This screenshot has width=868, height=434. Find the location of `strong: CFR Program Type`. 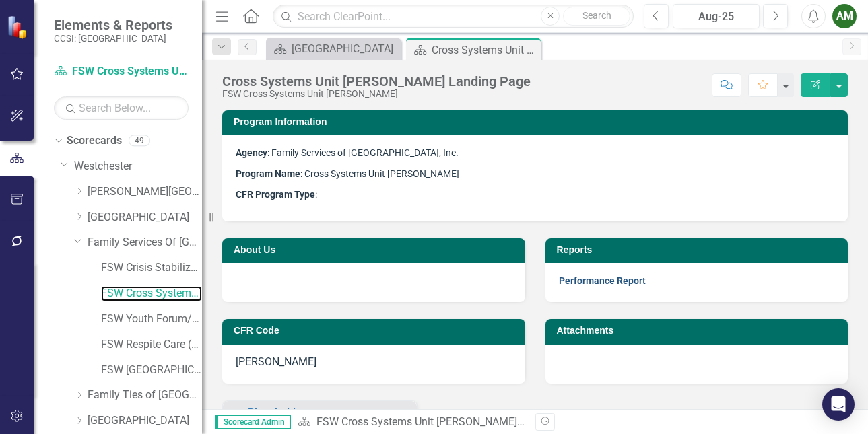

strong: CFR Program Type is located at coordinates (276, 194).